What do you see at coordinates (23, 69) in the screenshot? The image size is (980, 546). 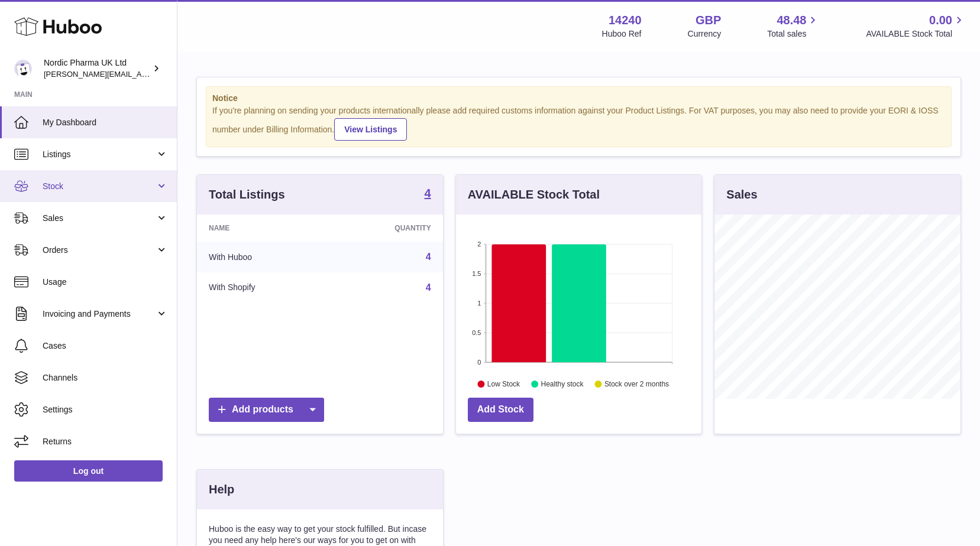 I see `img: joe.plant@parapharmdev.com` at bounding box center [23, 69].